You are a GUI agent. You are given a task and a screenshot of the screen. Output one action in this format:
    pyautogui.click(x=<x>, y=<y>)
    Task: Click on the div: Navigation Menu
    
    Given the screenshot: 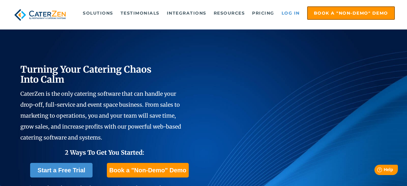 What is the action you would take?
    pyautogui.click(x=236, y=13)
    